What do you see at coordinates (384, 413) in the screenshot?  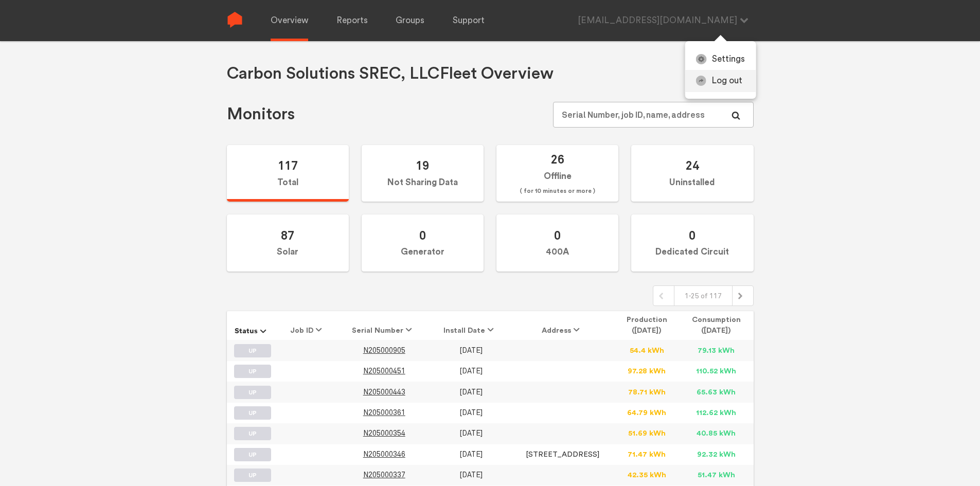 I see `span: N205000361` at bounding box center [384, 413].